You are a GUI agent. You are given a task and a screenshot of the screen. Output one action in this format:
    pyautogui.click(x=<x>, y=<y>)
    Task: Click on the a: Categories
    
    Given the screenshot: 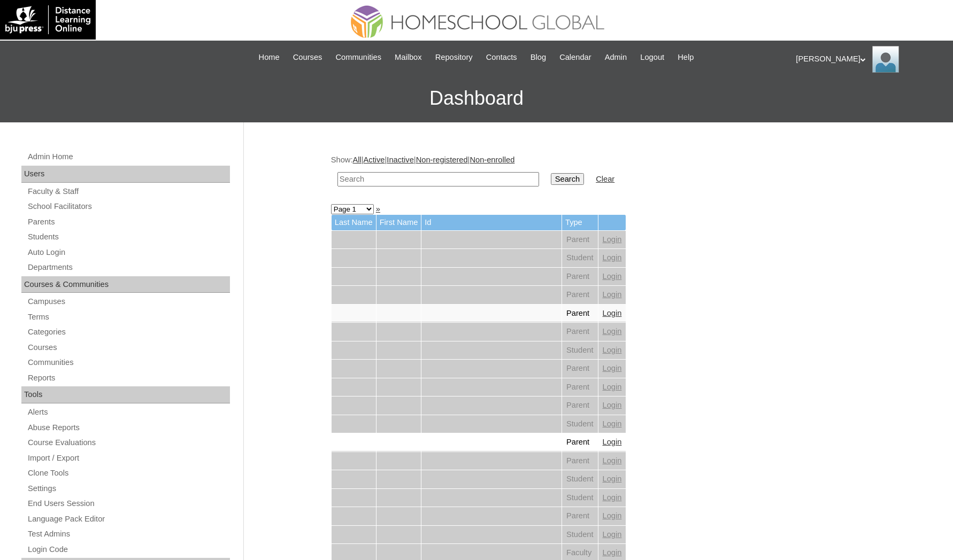 What is the action you would take?
    pyautogui.click(x=129, y=331)
    